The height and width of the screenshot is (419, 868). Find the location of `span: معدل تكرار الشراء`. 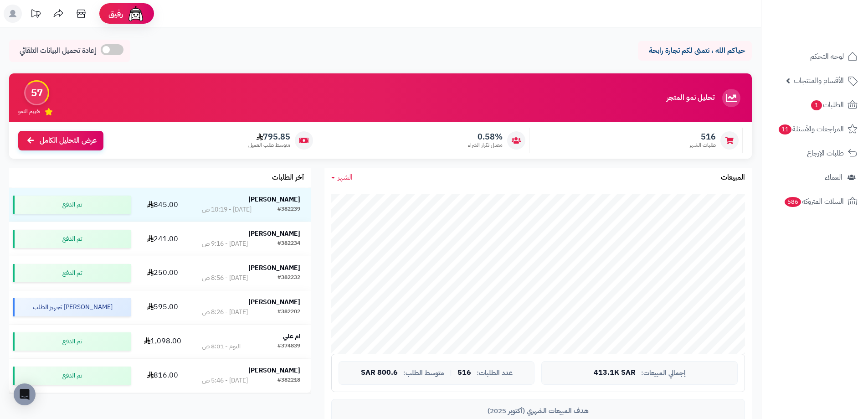

span: معدل تكرار الشراء is located at coordinates (485, 145).